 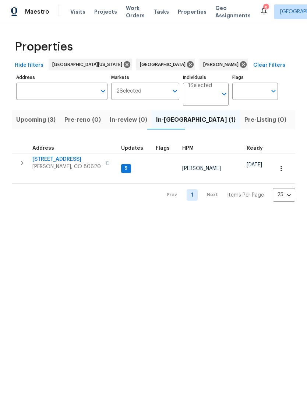 What do you see at coordinates (284, 194) in the screenshot?
I see `div: 25` at bounding box center [284, 194].